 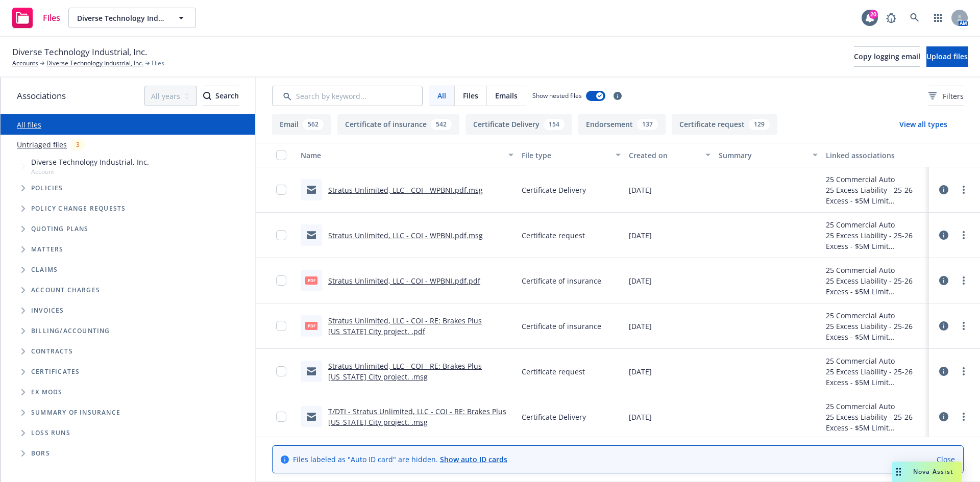 I want to click on div: 3, so click(x=78, y=144).